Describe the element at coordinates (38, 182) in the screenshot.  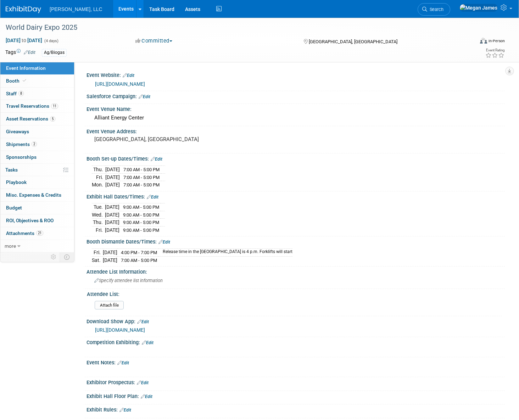
I see `a: Playbook` at that location.